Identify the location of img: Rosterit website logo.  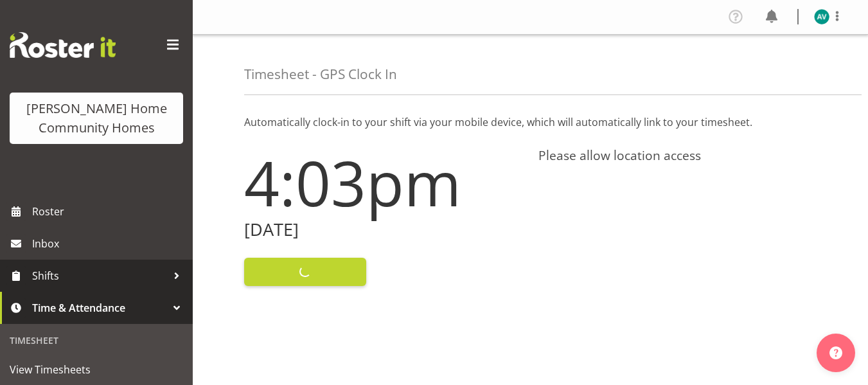
(62, 45).